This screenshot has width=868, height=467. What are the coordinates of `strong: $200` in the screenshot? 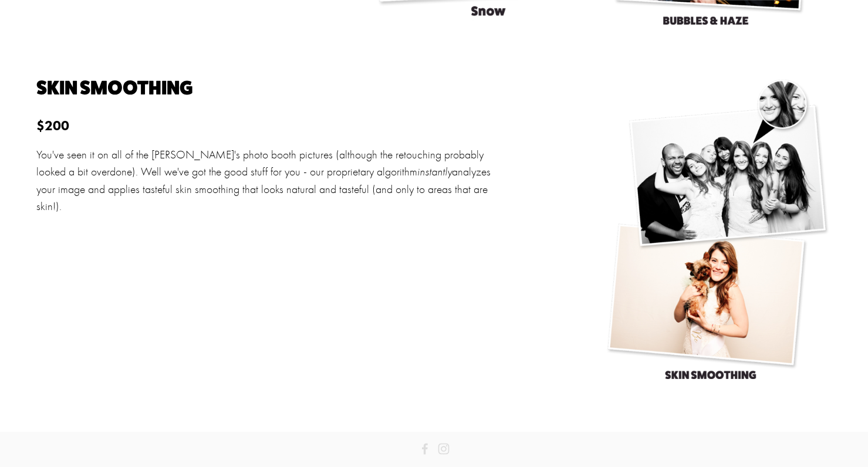 It's located at (53, 126).